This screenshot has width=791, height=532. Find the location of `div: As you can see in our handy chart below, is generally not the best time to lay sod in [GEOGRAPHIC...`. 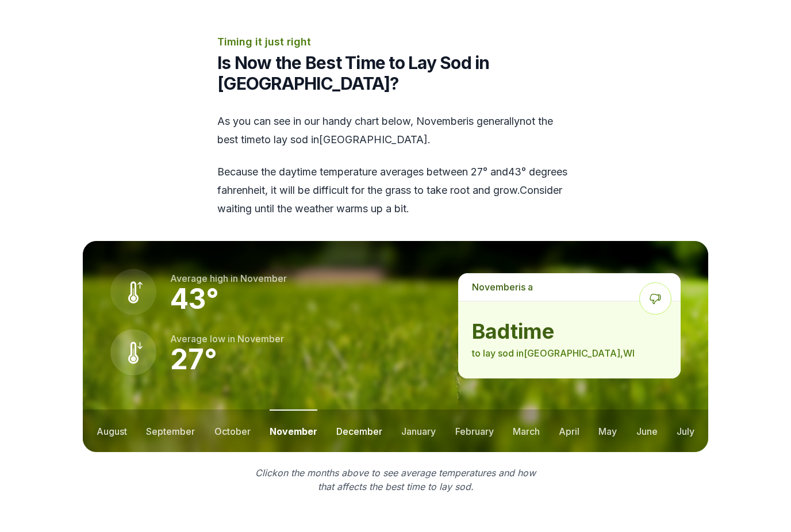

div: As you can see in our handy chart below, is generally not the best time to lay sod in [GEOGRAPHIC... is located at coordinates (396, 165).